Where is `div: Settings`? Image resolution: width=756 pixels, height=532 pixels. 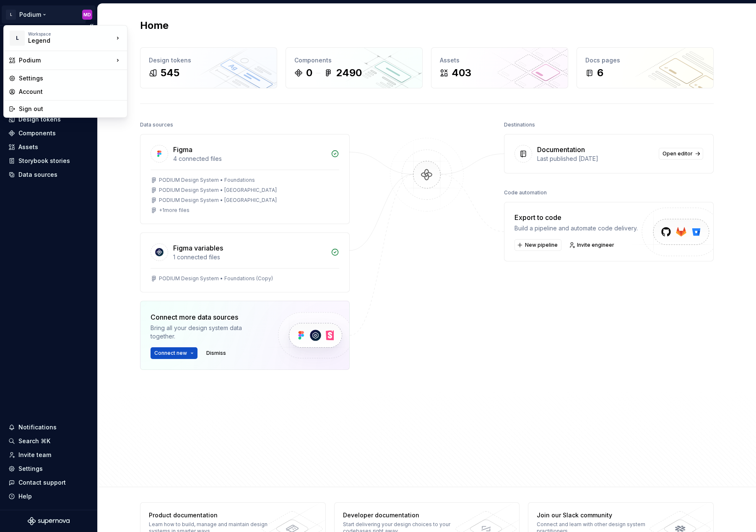
div: Settings is located at coordinates (71, 78).